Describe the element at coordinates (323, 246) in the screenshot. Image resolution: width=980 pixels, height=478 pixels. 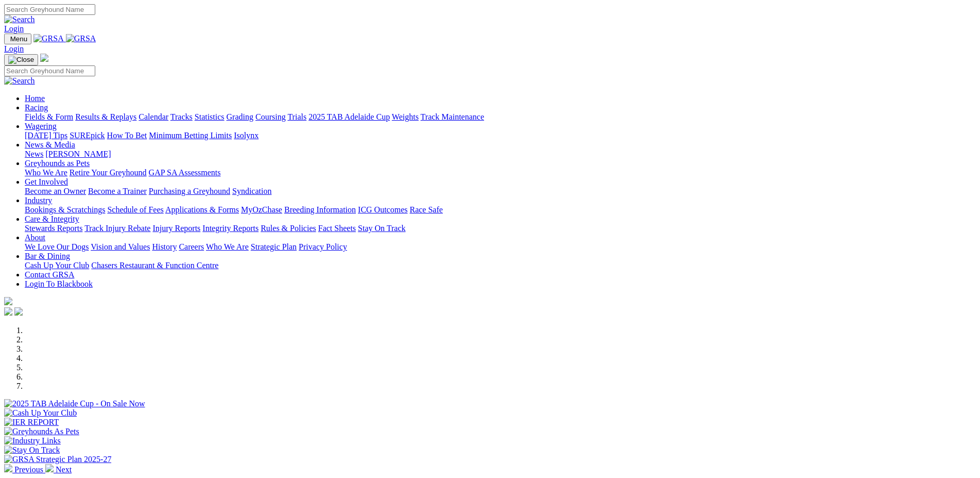
I see `a: Privacy Policy` at that location.